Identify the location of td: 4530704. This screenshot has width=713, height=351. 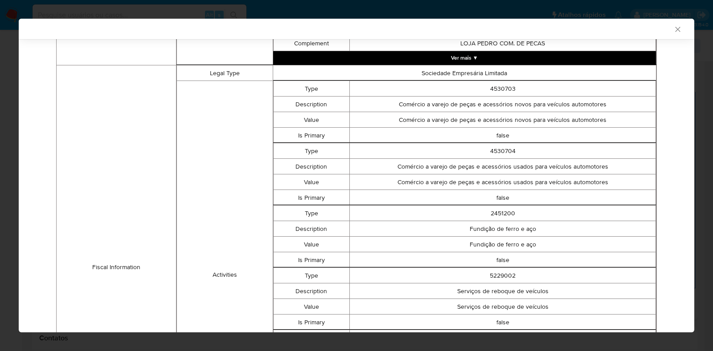
(502, 151).